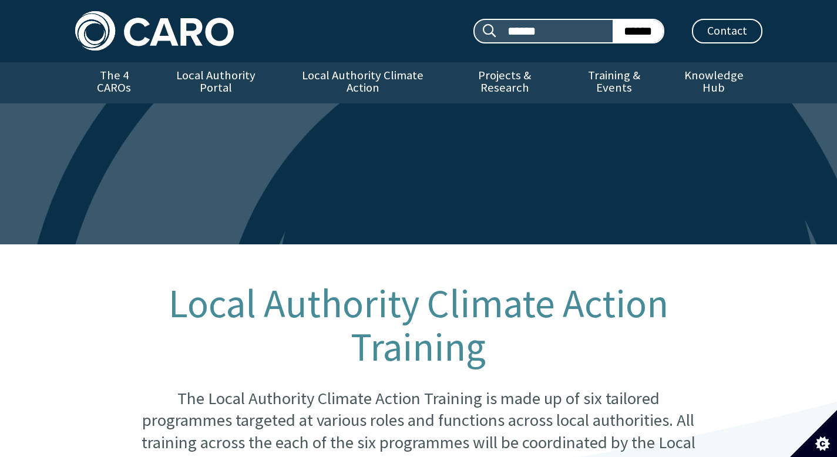 The height and width of the screenshot is (457, 837). What do you see at coordinates (362, 83) in the screenshot?
I see `a: Local Authority Climate Action` at bounding box center [362, 83].